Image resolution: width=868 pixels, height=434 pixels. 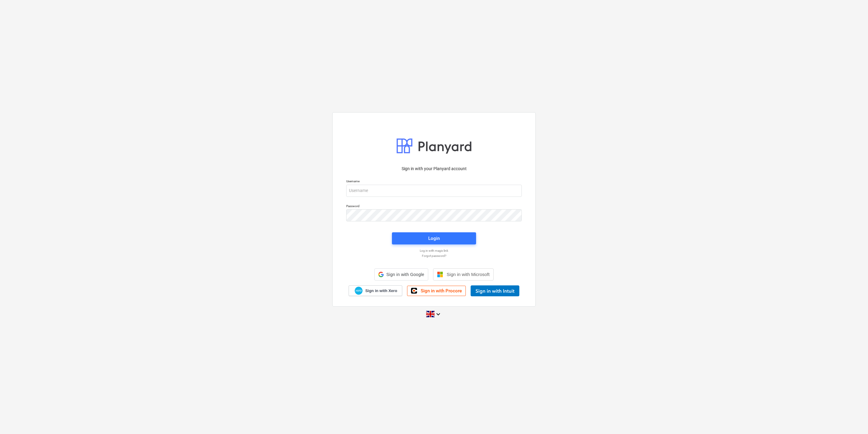 What do you see at coordinates (376, 291) in the screenshot?
I see `a: Sign in with Xero` at bounding box center [376, 291].